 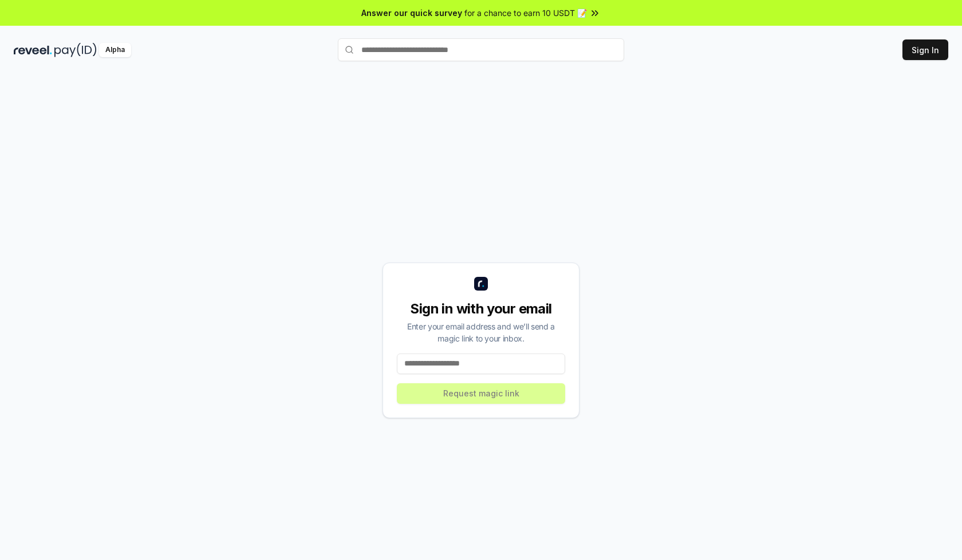 What do you see at coordinates (481, 309) in the screenshot?
I see `div: Sign in with your email` at bounding box center [481, 309].